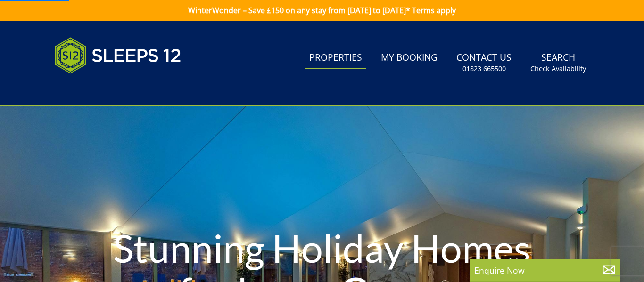 The image size is (644, 282). Describe the element at coordinates (118, 56) in the screenshot. I see `img: Sleeps 12` at that location.